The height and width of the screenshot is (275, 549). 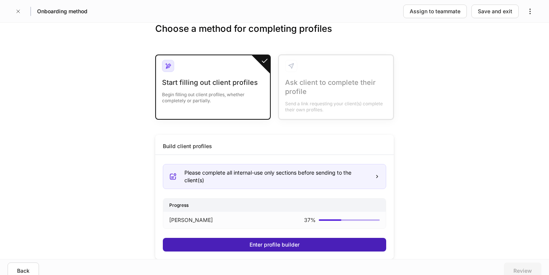 I want to click on button: Assign to teammate, so click(x=435, y=11).